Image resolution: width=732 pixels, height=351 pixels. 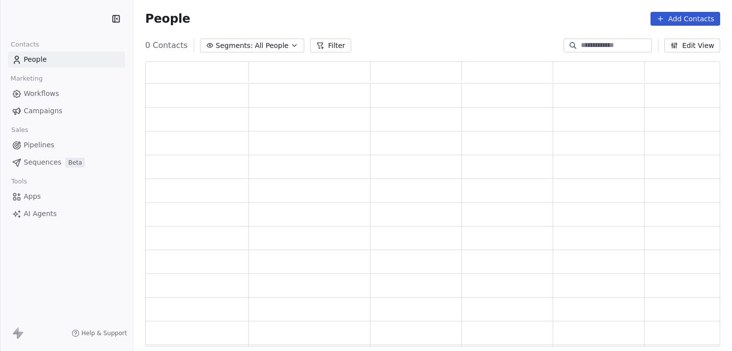 What do you see at coordinates (32, 196) in the screenshot?
I see `span: Apps` at bounding box center [32, 196].